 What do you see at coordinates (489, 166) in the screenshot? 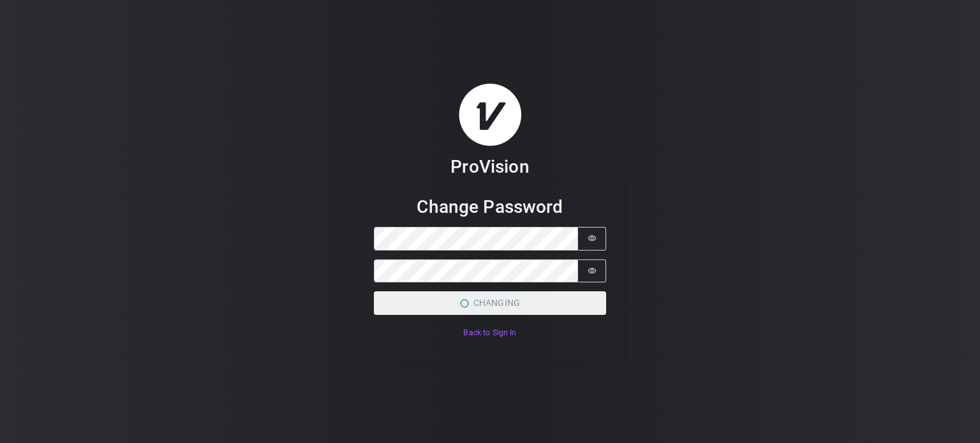
I see `h3: ProVision` at bounding box center [489, 166].